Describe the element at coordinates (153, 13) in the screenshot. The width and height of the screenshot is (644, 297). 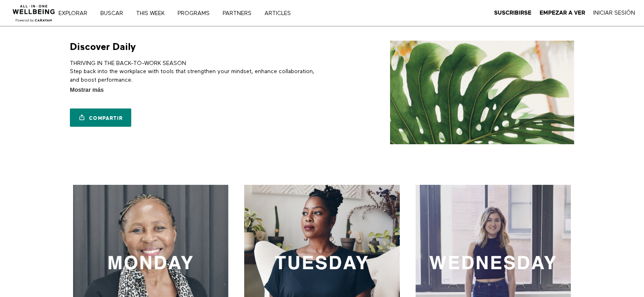
I see `a: THIS WEEK` at that location.